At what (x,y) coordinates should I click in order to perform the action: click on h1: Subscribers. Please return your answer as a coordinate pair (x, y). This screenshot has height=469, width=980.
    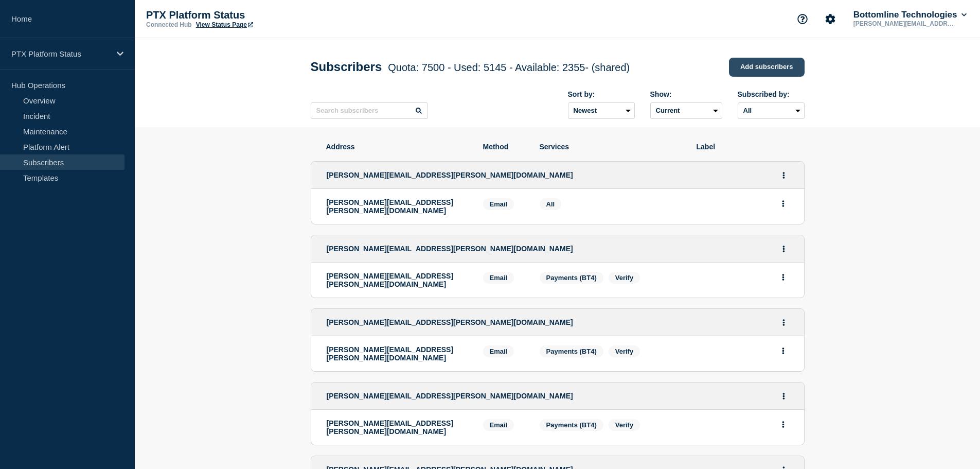
    Looking at the image, I should click on (470, 67).